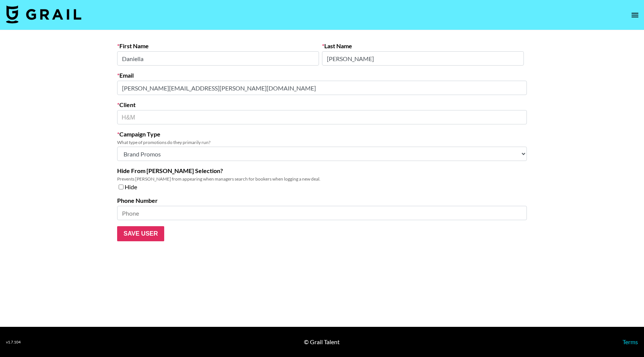  I want to click on div: © Grail Talent, so click(322, 342).